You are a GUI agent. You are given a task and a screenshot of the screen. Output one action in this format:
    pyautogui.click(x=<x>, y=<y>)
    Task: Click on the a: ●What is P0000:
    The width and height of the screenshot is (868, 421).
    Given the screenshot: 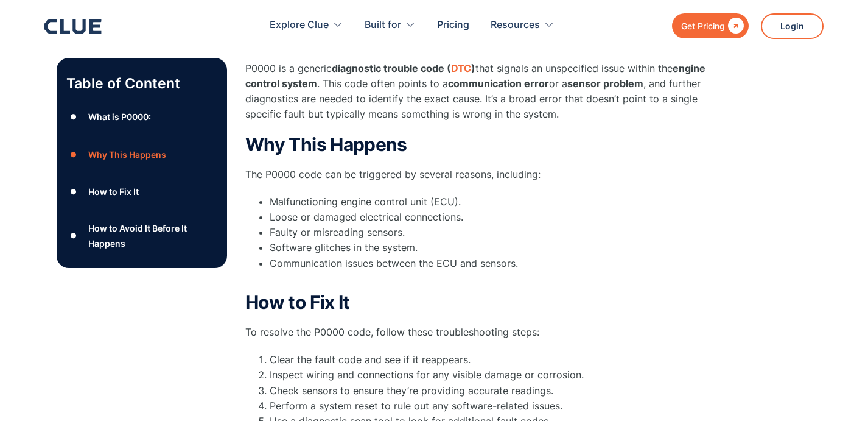 What is the action you would take?
    pyautogui.click(x=142, y=117)
    